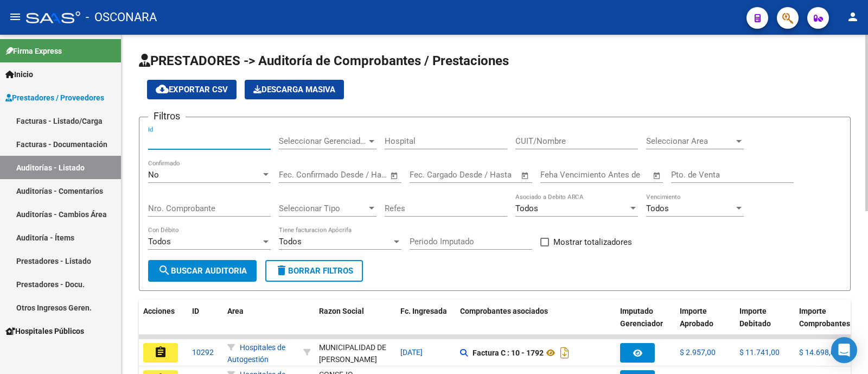 Image resolution: width=868 pixels, height=374 pixels. I want to click on span: Exportar CSV, so click(191, 90).